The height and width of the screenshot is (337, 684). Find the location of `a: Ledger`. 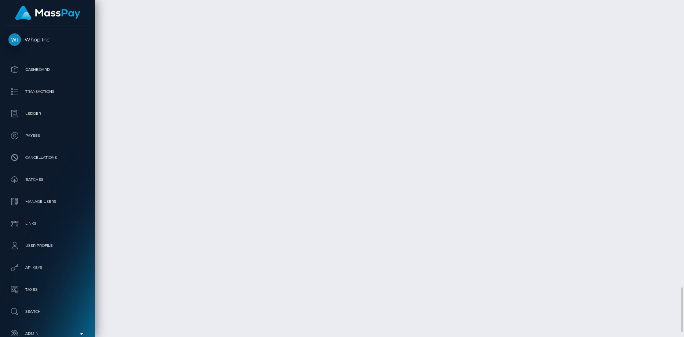

a: Ledger is located at coordinates (48, 114).